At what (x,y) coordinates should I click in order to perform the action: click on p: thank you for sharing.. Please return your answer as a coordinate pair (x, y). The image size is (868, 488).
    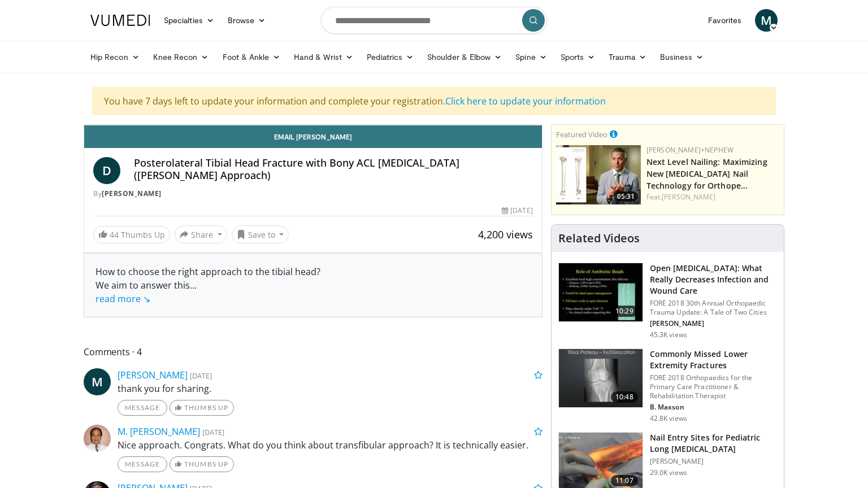
    Looking at the image, I should click on (330, 389).